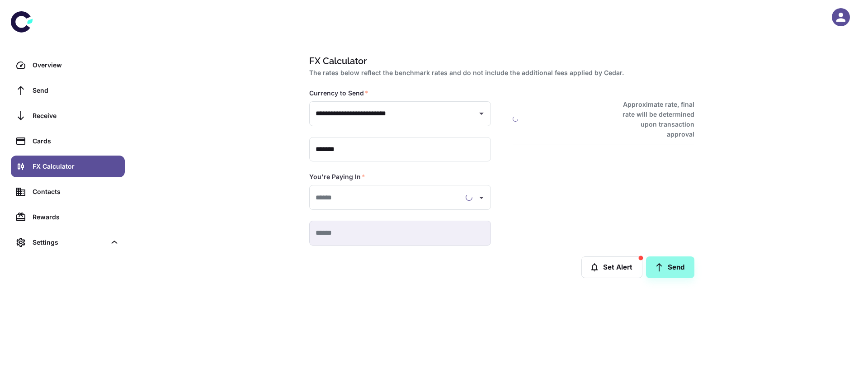  What do you see at coordinates (338, 93) in the screenshot?
I see `label: Currency to Send` at bounding box center [338, 93].